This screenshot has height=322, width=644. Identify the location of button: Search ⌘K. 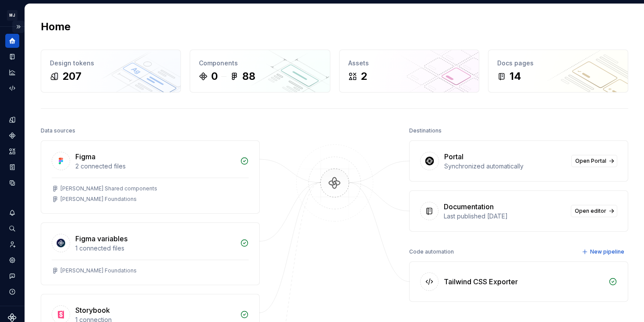
(12, 229).